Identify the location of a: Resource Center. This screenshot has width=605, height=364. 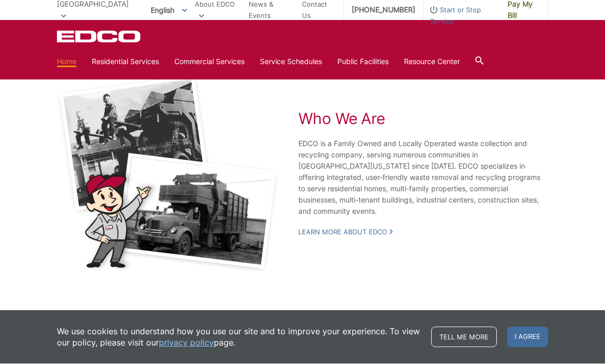
(432, 62).